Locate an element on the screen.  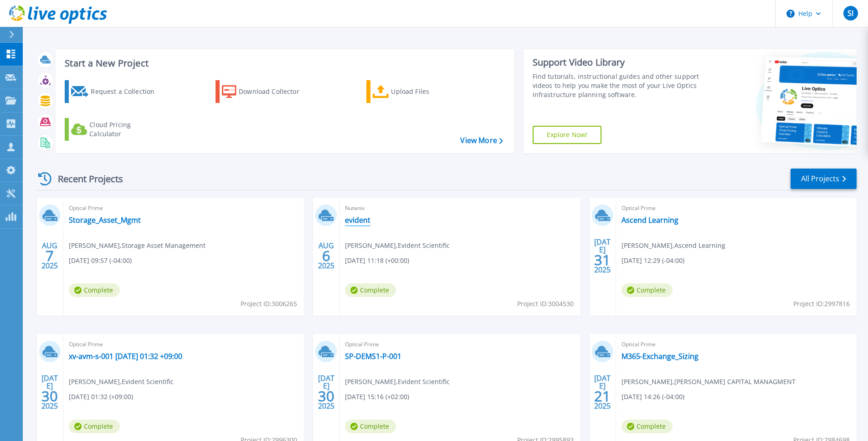
span: SI is located at coordinates (850, 13).